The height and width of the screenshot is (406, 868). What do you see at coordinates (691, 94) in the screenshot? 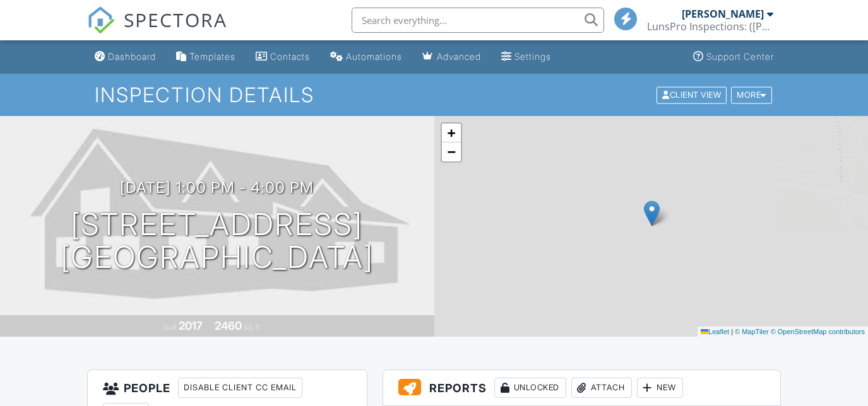
I see `div: Client View` at bounding box center [691, 94].